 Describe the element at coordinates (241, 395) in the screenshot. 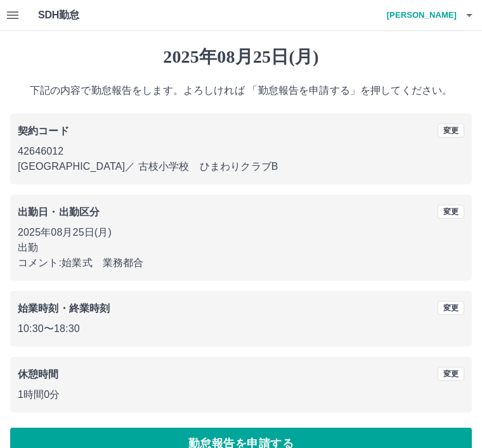

I see `p: 1時間0分` at that location.